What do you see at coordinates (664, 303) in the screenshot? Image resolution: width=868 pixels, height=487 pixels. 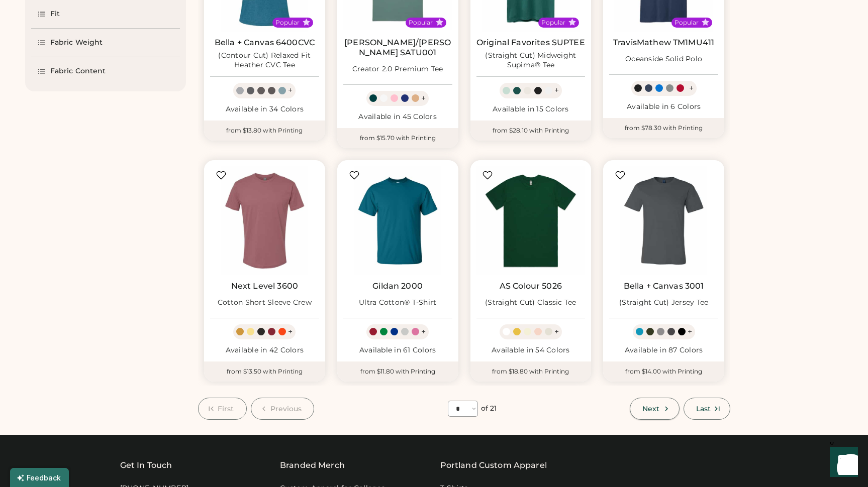 I see `div: (Straight Cut) Jersey Tee` at bounding box center [664, 303].